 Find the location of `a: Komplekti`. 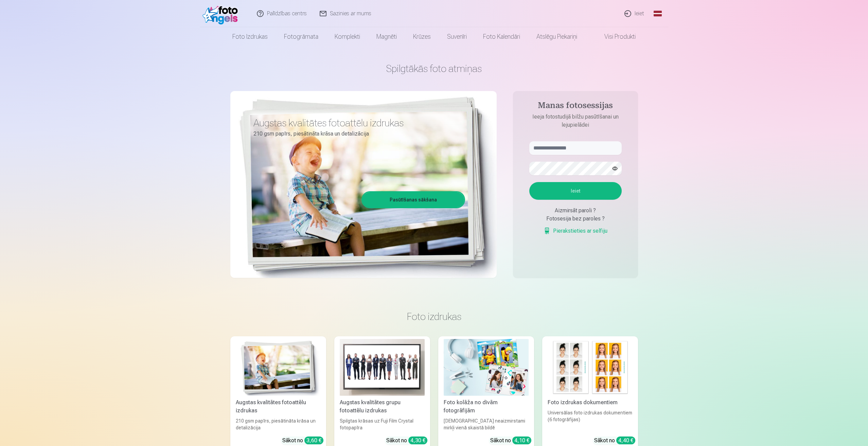

a: Komplekti is located at coordinates (347, 37).